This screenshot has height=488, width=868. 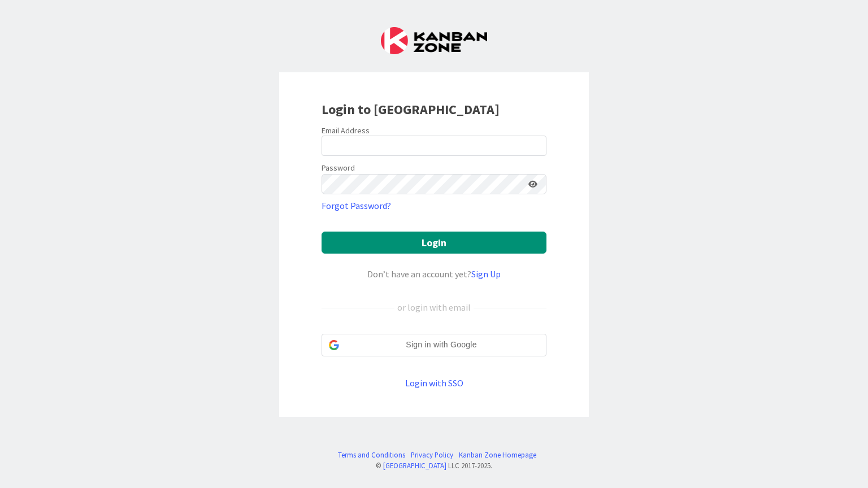 I want to click on a: Kanban Zone Homepage, so click(x=497, y=455).